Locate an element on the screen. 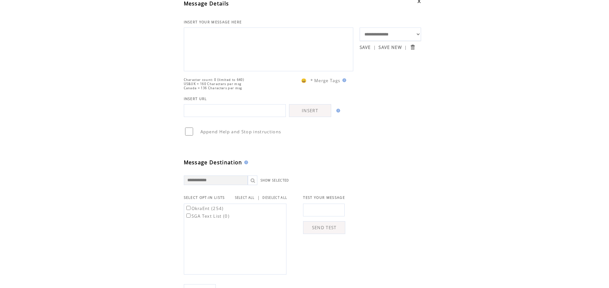  a: SAVE is located at coordinates (365, 47).